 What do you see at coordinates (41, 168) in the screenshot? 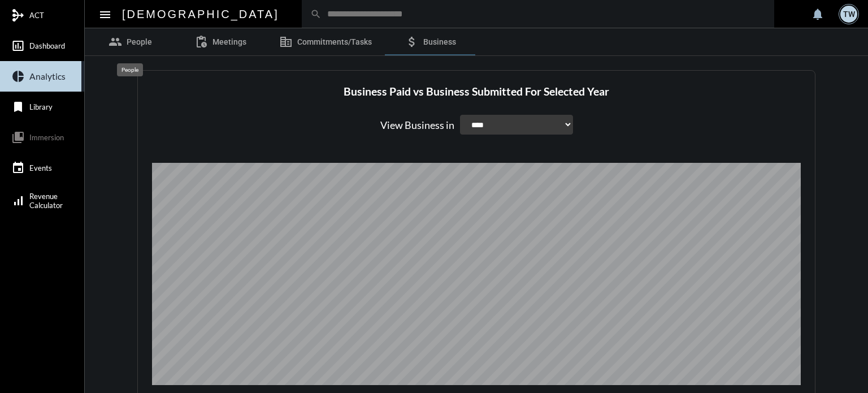
I see `span: Events` at bounding box center [41, 168].